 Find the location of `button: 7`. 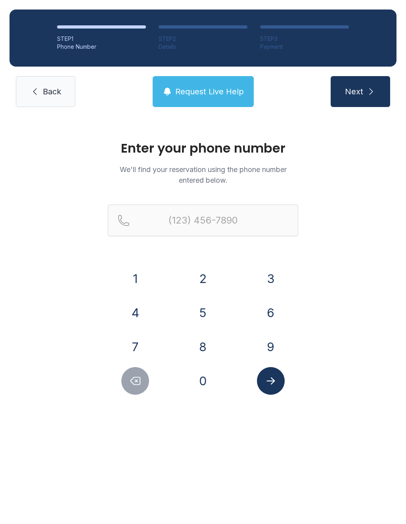

button: 7 is located at coordinates (135, 347).